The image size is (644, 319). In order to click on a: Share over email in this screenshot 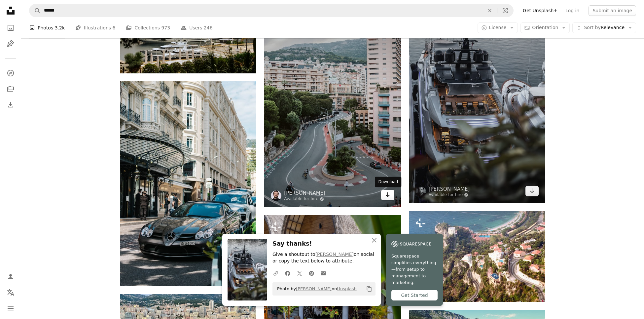, I will do `click(323, 273)`.